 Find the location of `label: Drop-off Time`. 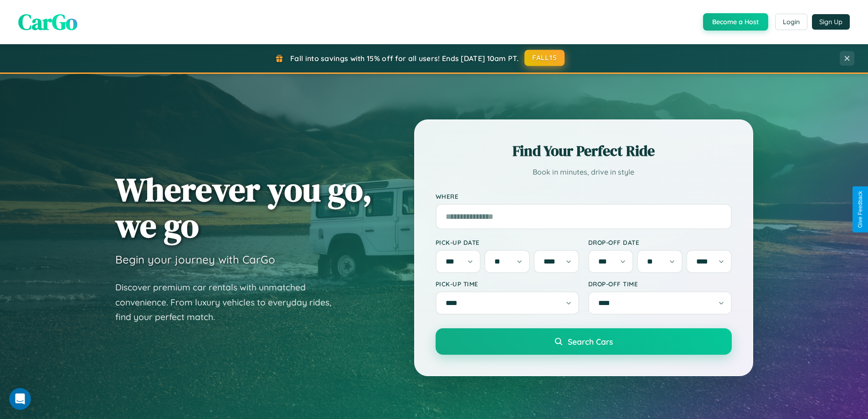

label: Drop-off Time is located at coordinates (660, 284).